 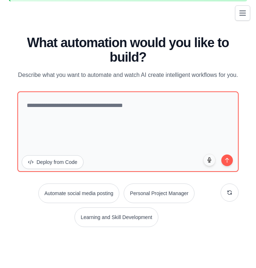 What do you see at coordinates (128, 75) in the screenshot?
I see `p: Describe what you want to automate and watch AI create intelligent workflows for you.` at bounding box center [128, 75].